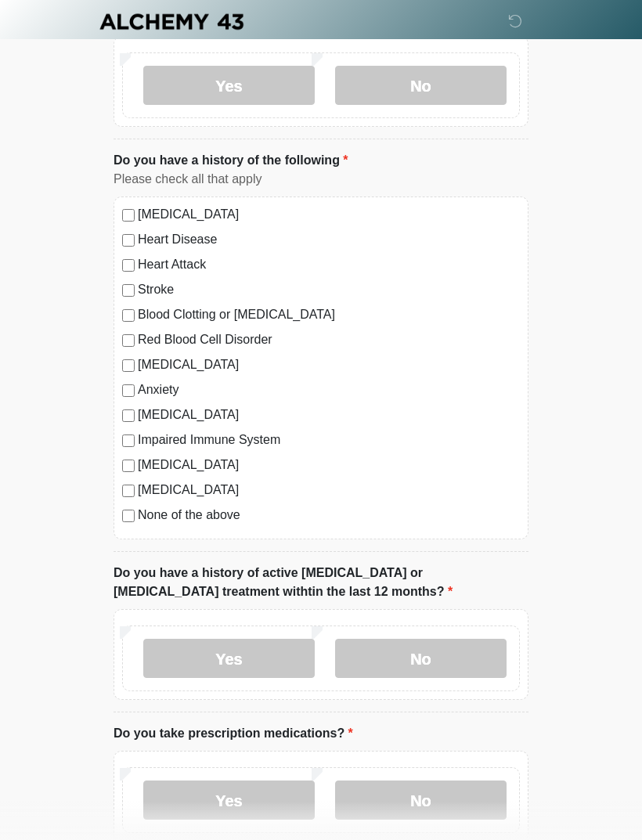 This screenshot has height=840, width=642. What do you see at coordinates (128, 240) in the screenshot?
I see `input: Heart Disease` at bounding box center [128, 240].